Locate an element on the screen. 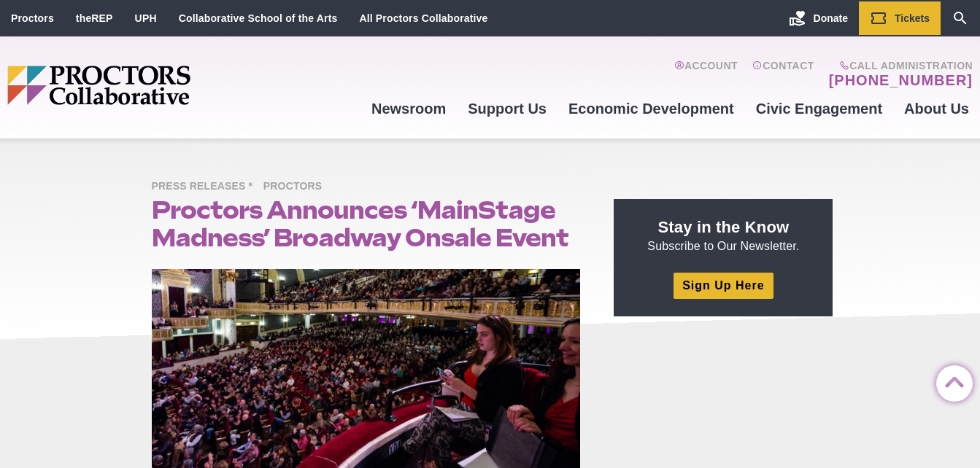  h1: Proctors Announces ‘MainStage Madness’ Broadway Onsale Event is located at coordinates (366, 223).